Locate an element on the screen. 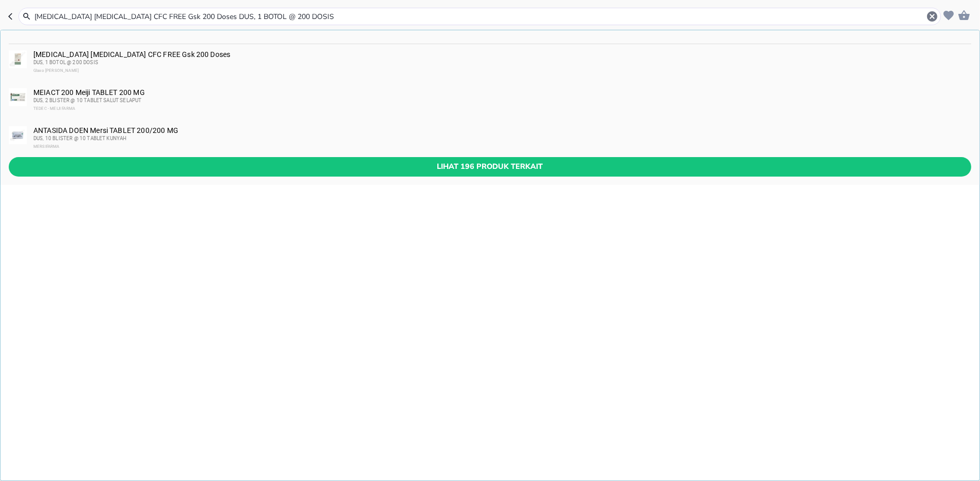  div: ANTASIDA DOEN Mersi TABLET 200/200 MG is located at coordinates (502, 139).